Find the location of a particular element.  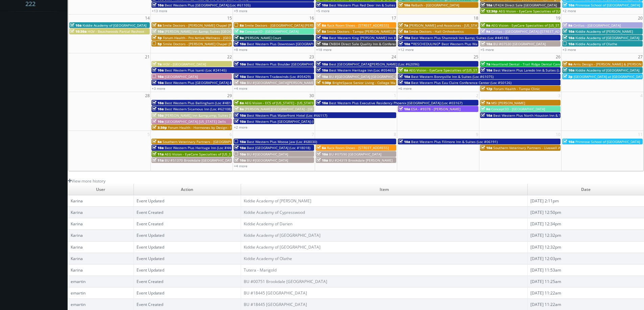

span: Best Western Plus Fillmore Inn & Suites (Loc #06191) is located at coordinates (454, 142).